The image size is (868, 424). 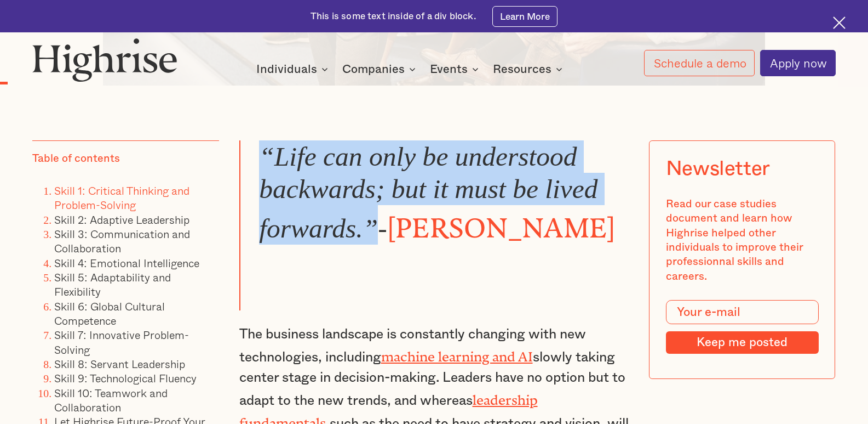 I want to click on a: Skill 4: Emotional Intelligence, so click(x=126, y=262).